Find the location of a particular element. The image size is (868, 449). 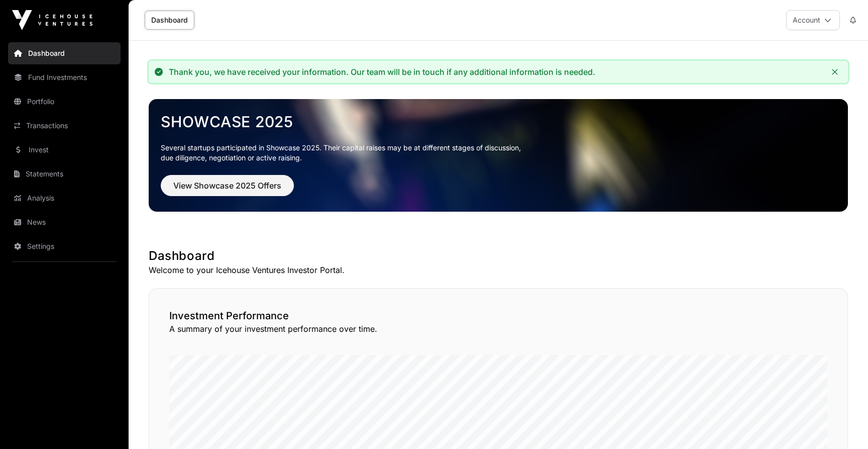

a: Showcase 2025 is located at coordinates (498, 122).